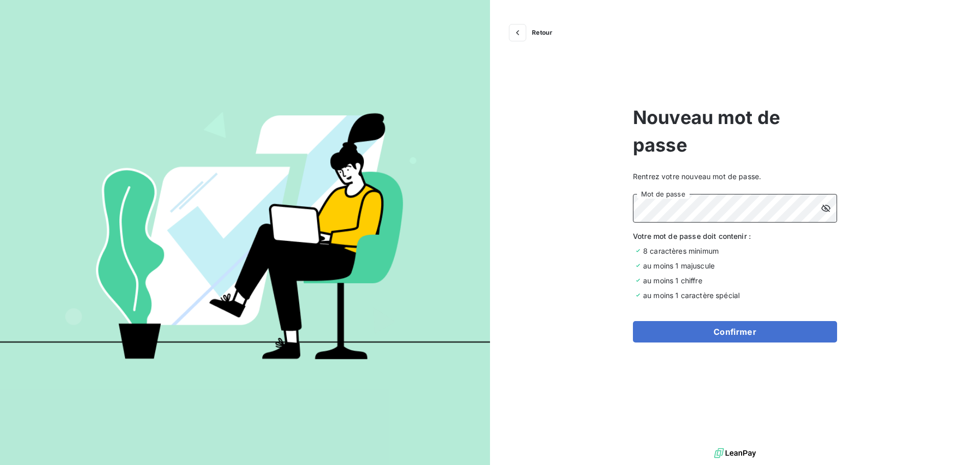  I want to click on span: Retour, so click(542, 33).